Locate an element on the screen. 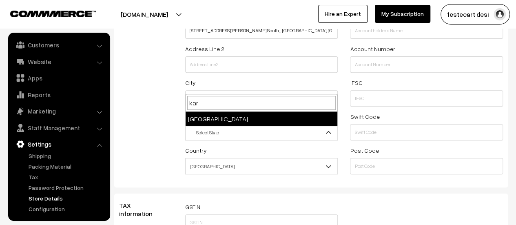 The image size is (516, 225). input: Address Line1 is located at coordinates (262, 31).